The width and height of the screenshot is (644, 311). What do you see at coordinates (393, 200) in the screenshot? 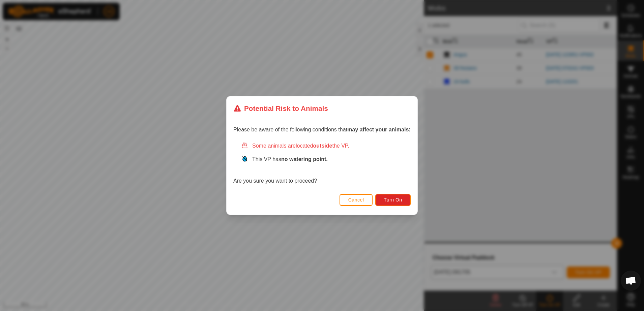
I see `span: Turn On` at bounding box center [393, 200].